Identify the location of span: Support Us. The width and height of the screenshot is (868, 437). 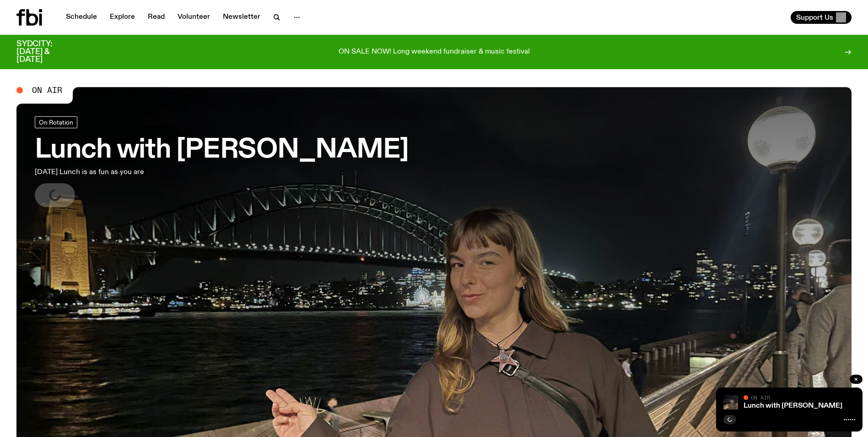
(815, 18).